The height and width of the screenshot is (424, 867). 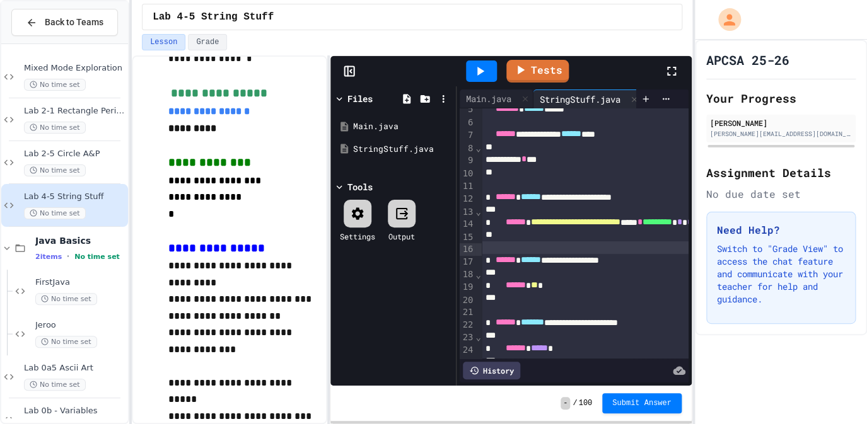 I want to click on span: Jeroo, so click(x=80, y=325).